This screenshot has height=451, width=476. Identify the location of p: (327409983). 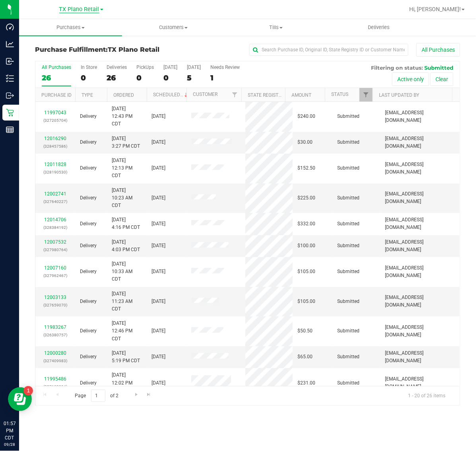
(55, 361).